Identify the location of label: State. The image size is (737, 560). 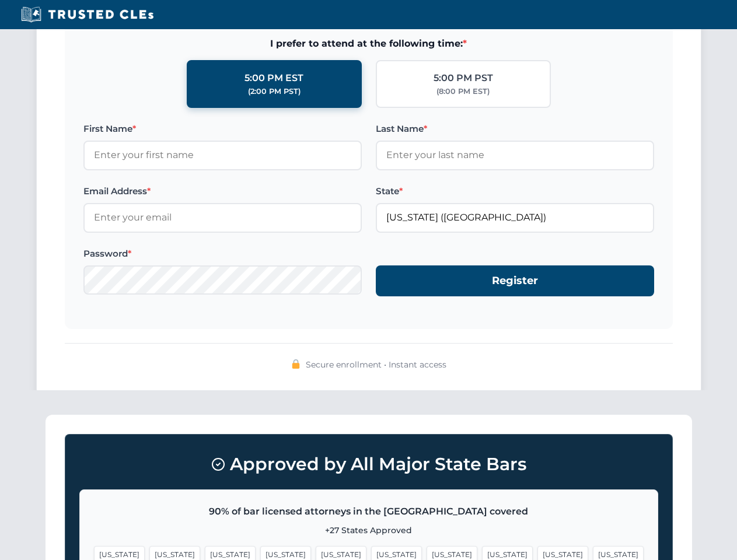
(514, 191).